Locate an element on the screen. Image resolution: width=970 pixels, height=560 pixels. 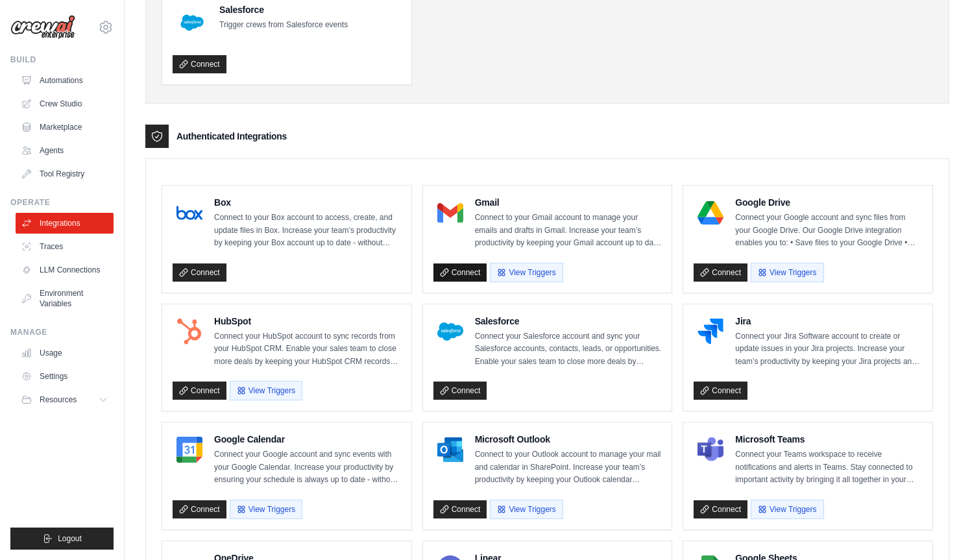
img: Google Drive Logo is located at coordinates (710, 213).